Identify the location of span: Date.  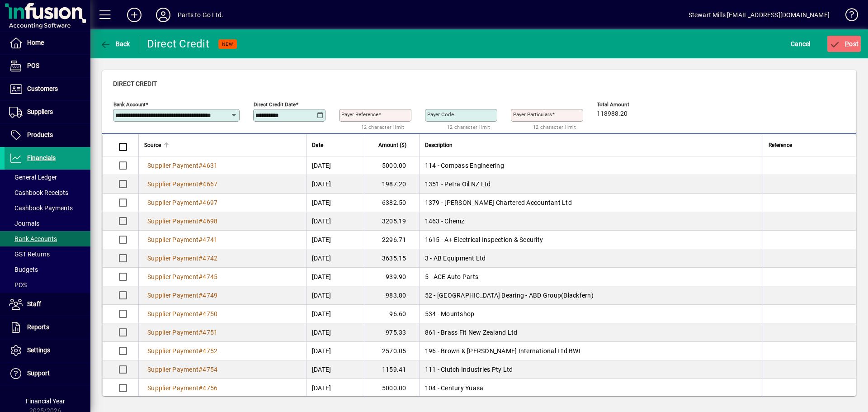
(317, 145).